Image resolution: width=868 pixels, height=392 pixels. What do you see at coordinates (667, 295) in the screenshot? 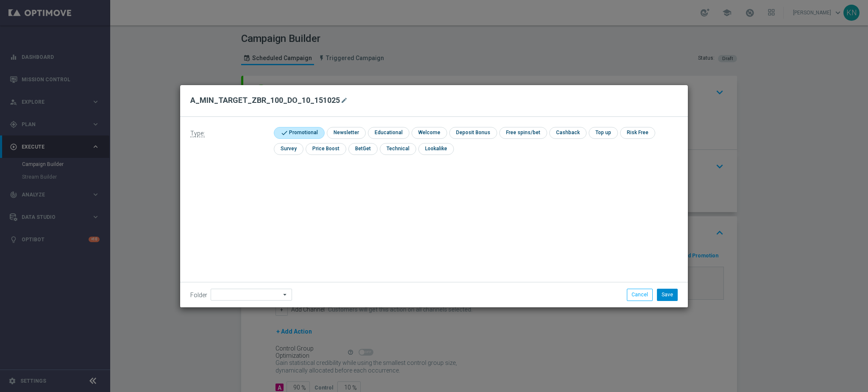
I see `button: Save` at bounding box center [667, 295].